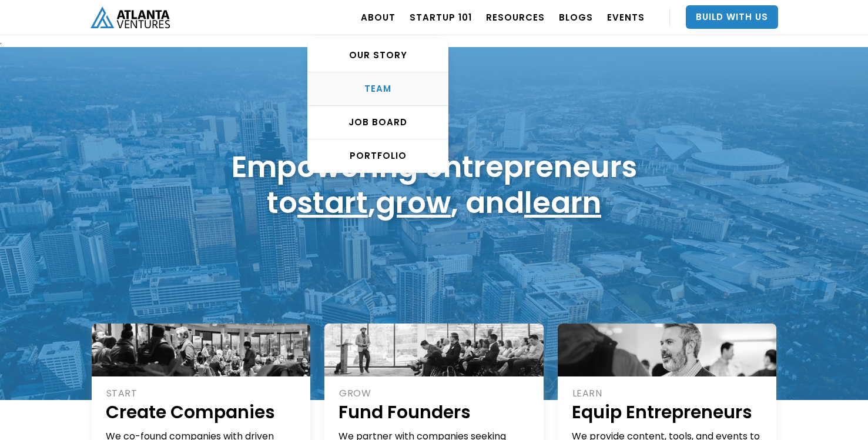 The height and width of the screenshot is (440, 868). Describe the element at coordinates (378, 122) in the screenshot. I see `a: Job Board` at that location.